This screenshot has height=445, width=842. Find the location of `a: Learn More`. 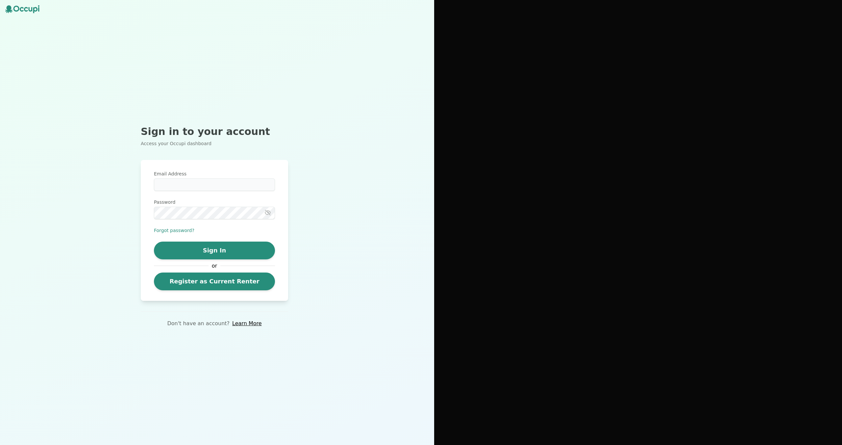

a: Learn More is located at coordinates (247, 323).